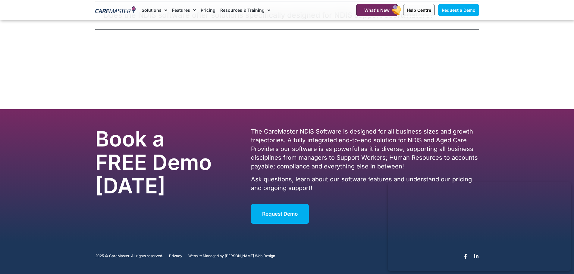  Describe the element at coordinates (458, 10) in the screenshot. I see `a: Request a Demo` at that location.